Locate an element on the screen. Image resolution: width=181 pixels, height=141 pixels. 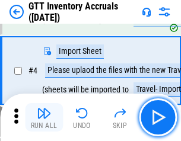
img: Support is located at coordinates (147, 12).